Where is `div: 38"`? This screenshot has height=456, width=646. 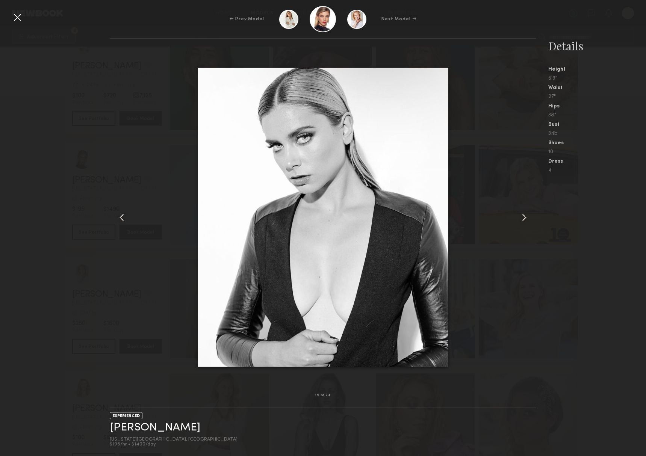 div: 38" is located at coordinates (597, 115).